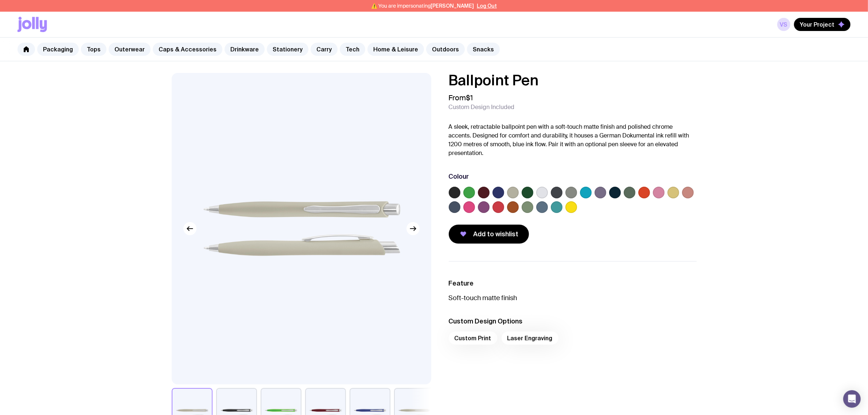 This screenshot has height=415, width=868. I want to click on a: Home & Leisure, so click(396, 49).